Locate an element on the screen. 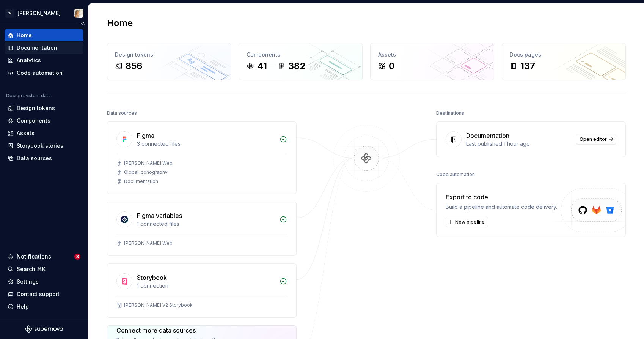 This screenshot has height=339, width=644. svg: Supernova Logo is located at coordinates (44, 329).